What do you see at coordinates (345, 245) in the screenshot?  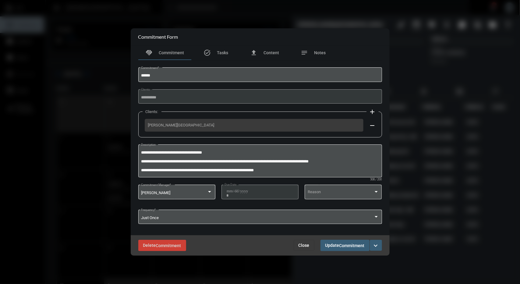 I see `span: Update` at bounding box center [345, 245].